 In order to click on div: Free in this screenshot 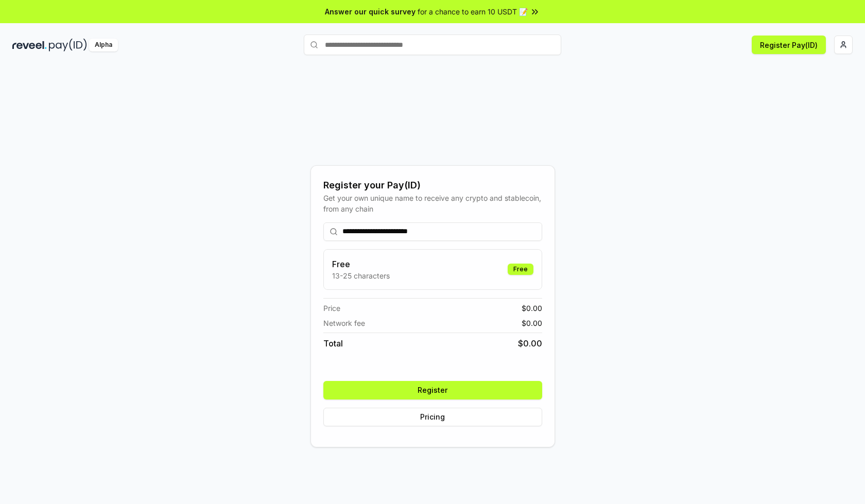, I will do `click(521, 269)`.